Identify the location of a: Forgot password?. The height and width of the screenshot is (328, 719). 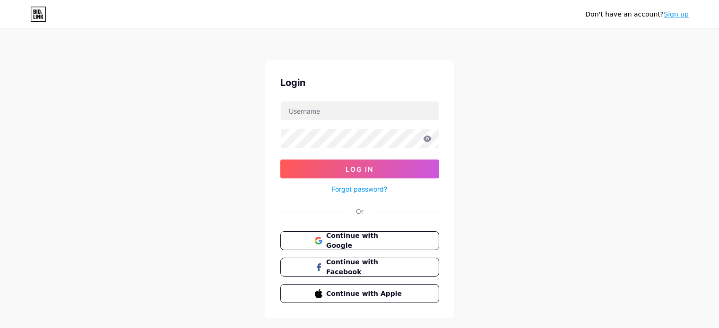
(359, 189).